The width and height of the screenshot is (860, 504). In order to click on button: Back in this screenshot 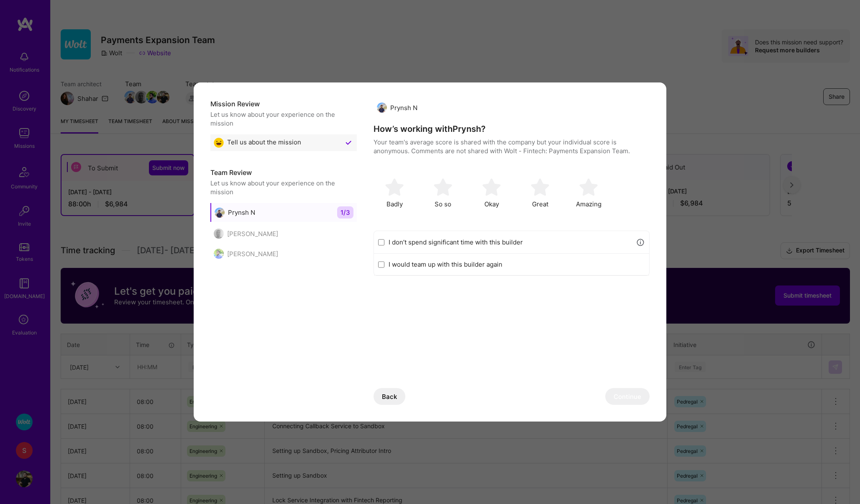, I will do `click(389, 397)`.